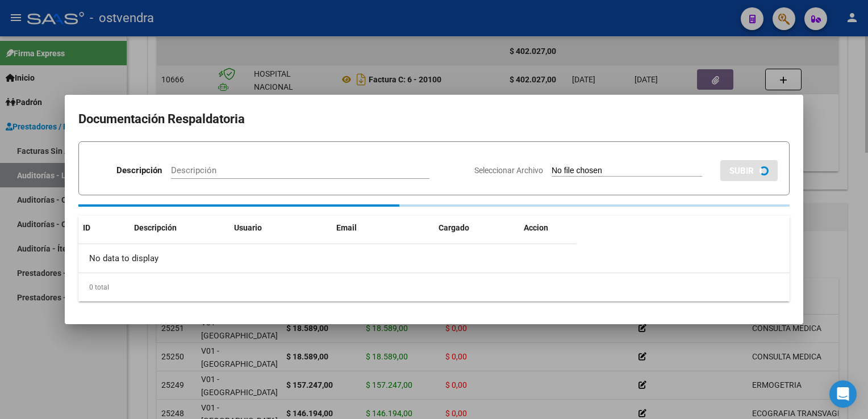  What do you see at coordinates (454, 228) in the screenshot?
I see `span: Cargado` at bounding box center [454, 228].